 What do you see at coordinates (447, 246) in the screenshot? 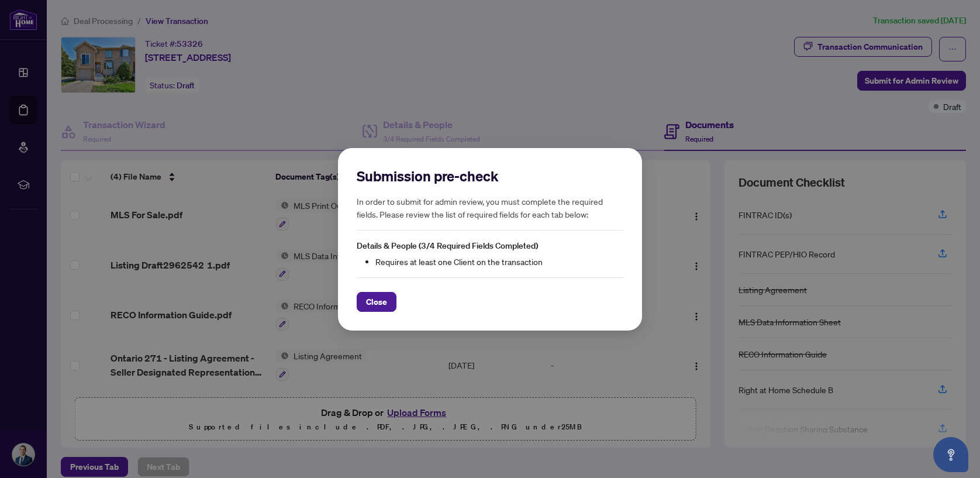
I see `span: Details & People (3/4 Required Fields Completed)` at bounding box center [447, 246].